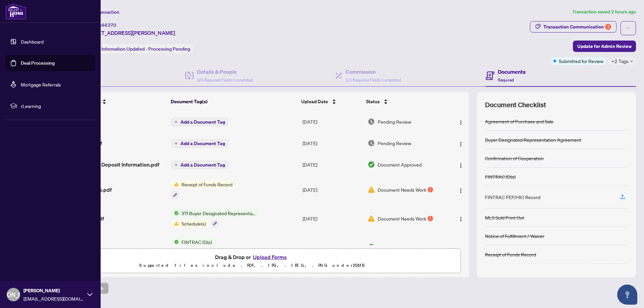 The width and height of the screenshot is (644, 308). What do you see at coordinates (373, 80) in the screenshot?
I see `span: 1/1 Required Fields Completed` at bounding box center [373, 80].